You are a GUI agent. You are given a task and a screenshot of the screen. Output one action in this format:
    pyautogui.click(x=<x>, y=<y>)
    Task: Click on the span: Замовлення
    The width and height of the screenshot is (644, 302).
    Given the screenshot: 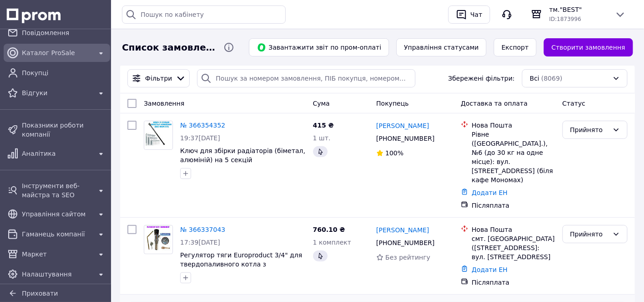 What is the action you would take?
    pyautogui.click(x=164, y=104)
    